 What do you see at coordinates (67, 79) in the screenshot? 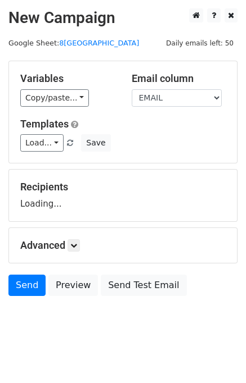
I see `h5: Variables` at bounding box center [67, 79].